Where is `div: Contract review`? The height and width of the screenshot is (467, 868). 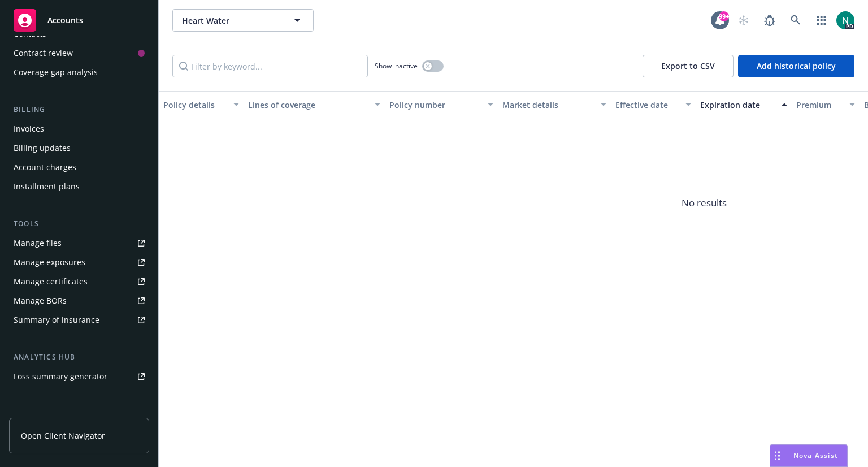
div: Contract review is located at coordinates (43, 53).